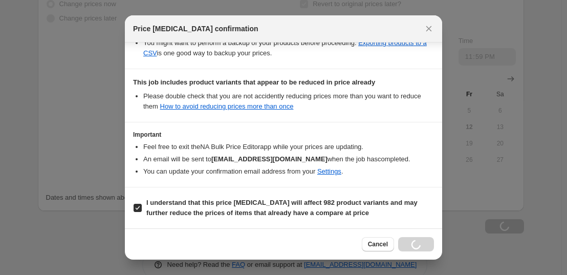  Describe the element at coordinates (329, 171) in the screenshot. I see `a: Settings` at that location.